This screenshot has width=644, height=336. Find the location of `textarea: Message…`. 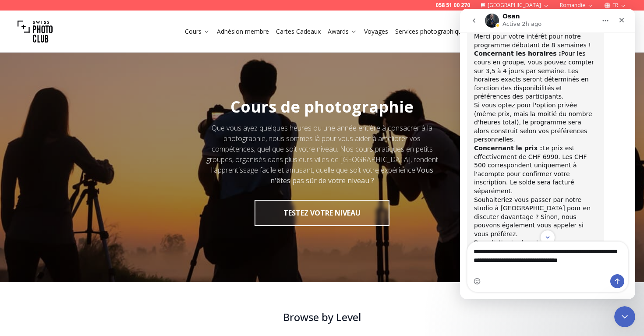

textarea: Message… is located at coordinates (88, 245).